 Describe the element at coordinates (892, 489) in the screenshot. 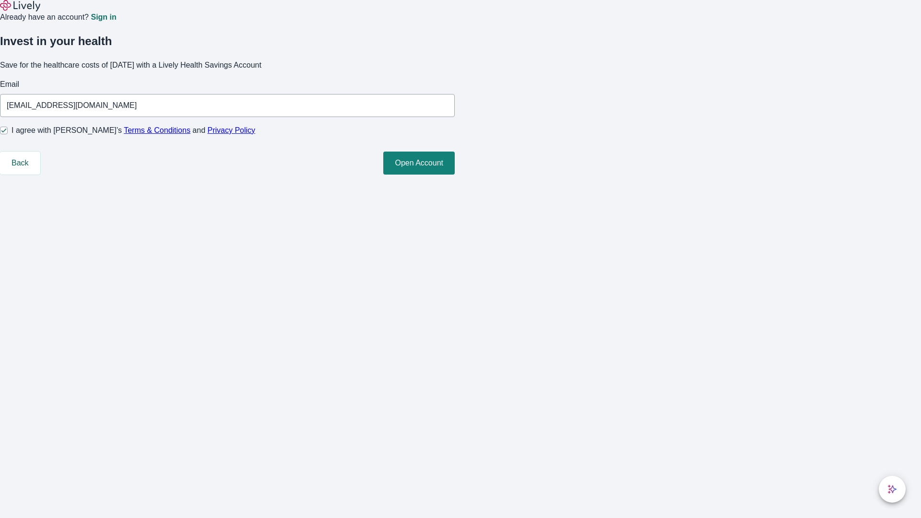

I see `button: chat` at that location.